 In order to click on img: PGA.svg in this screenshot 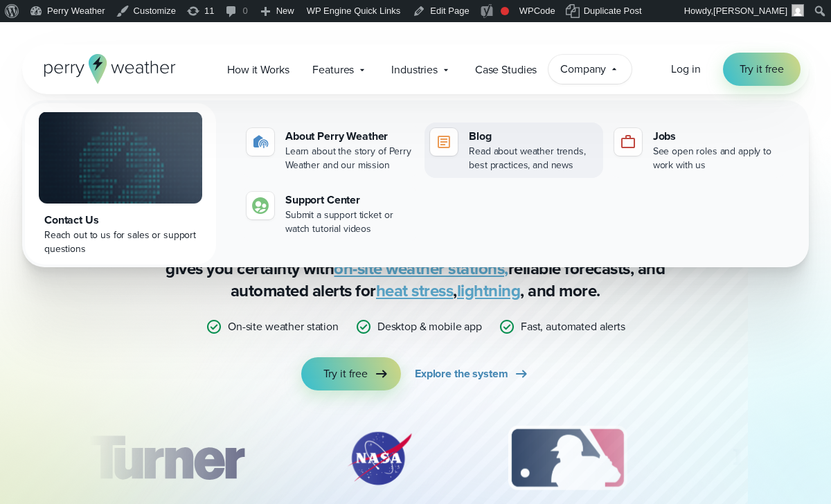, I will do `click(763, 458)`.